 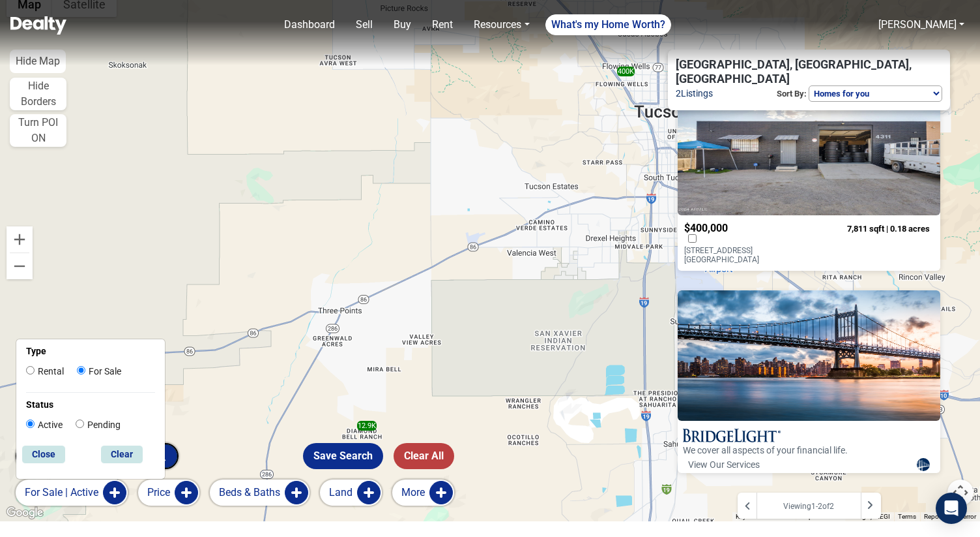 What do you see at coordinates (81, 369) in the screenshot?
I see `input: For Sale` at bounding box center [81, 369].